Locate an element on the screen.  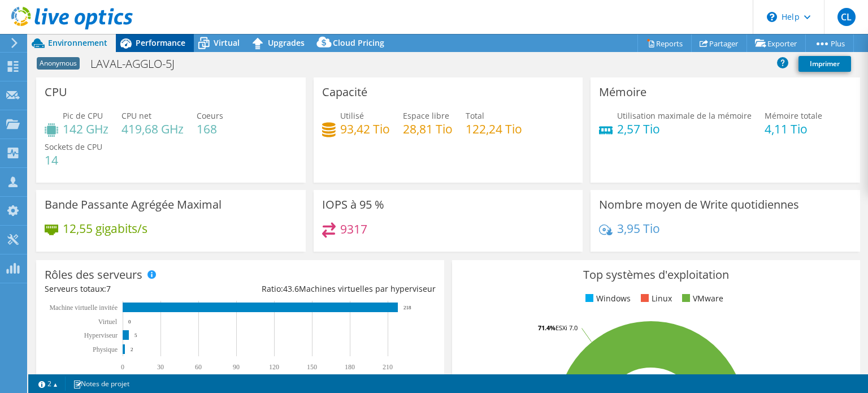
h3: Capacité is located at coordinates (345, 92).